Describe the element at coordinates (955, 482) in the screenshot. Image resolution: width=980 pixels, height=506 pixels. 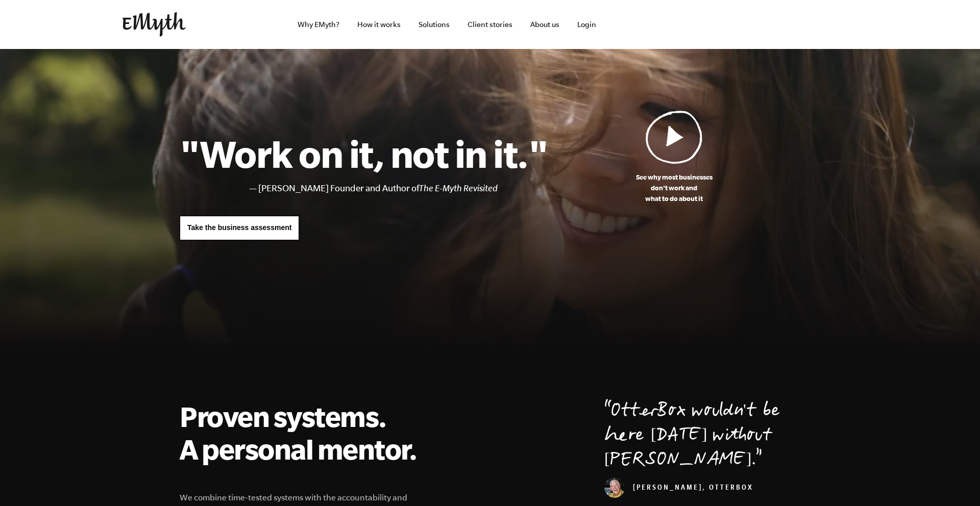
I see `div: Widget četu` at that location.